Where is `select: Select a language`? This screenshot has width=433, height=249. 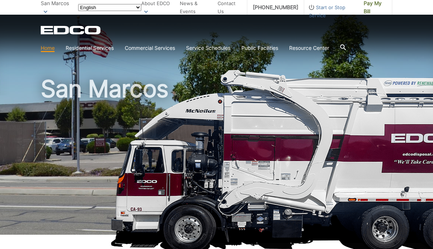
select: Select a language is located at coordinates (110, 7).